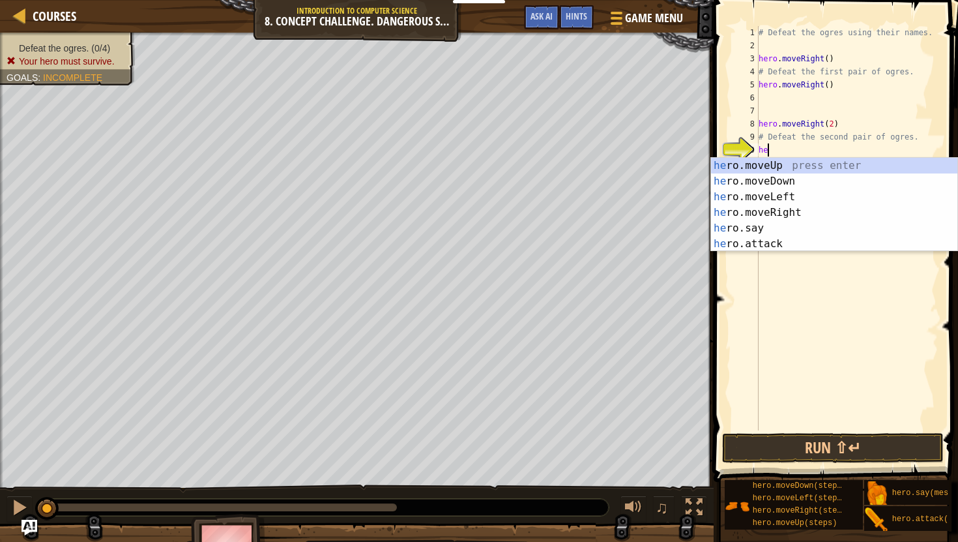 The height and width of the screenshot is (542, 958). What do you see at coordinates (20, 508) in the screenshot?
I see `button: ⌘ + P: Pause` at bounding box center [20, 508].